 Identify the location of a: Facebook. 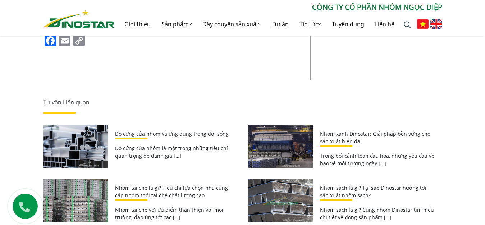
(50, 41).